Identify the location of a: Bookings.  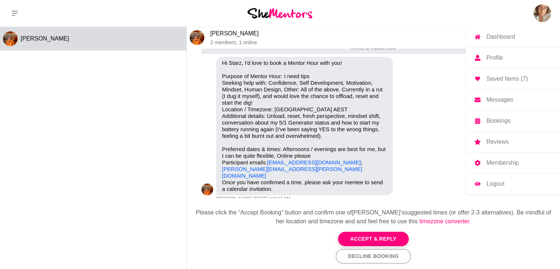
(513, 121).